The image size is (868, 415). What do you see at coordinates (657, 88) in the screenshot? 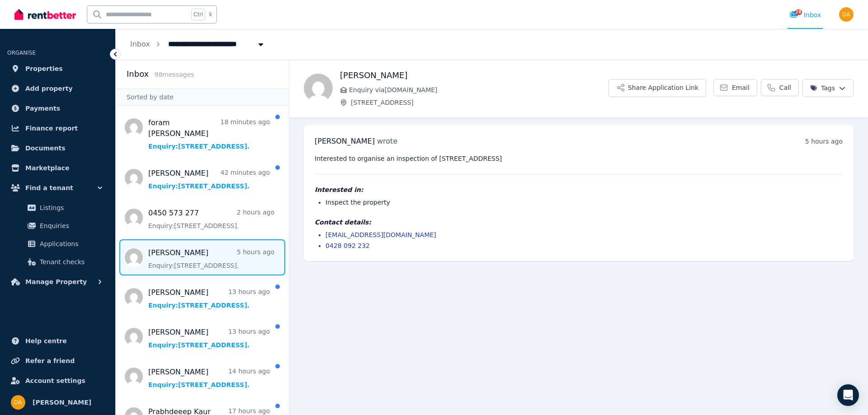
I see `button: Share Application Link` at bounding box center [657, 88].